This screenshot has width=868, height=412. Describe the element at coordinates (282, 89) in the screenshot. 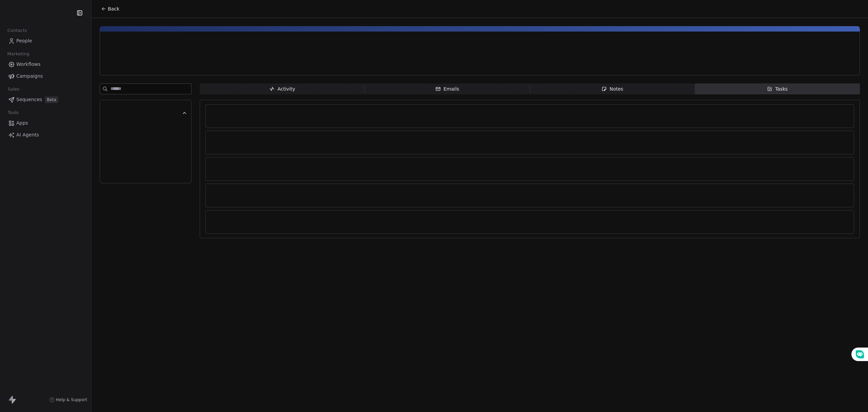

I see `div: Activity` at that location.